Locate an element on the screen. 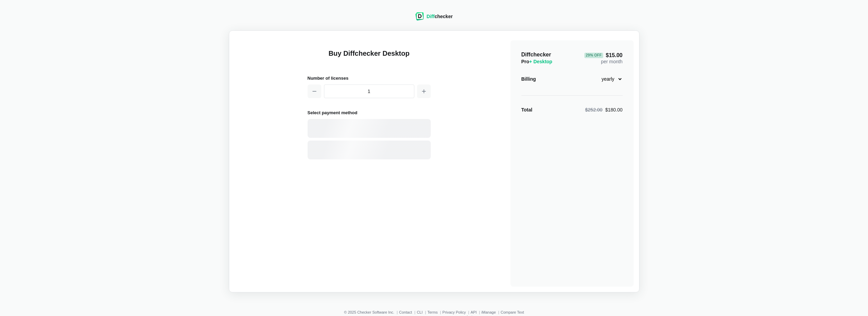 This screenshot has height=316, width=868. div: 29 % Off is located at coordinates (594, 55).